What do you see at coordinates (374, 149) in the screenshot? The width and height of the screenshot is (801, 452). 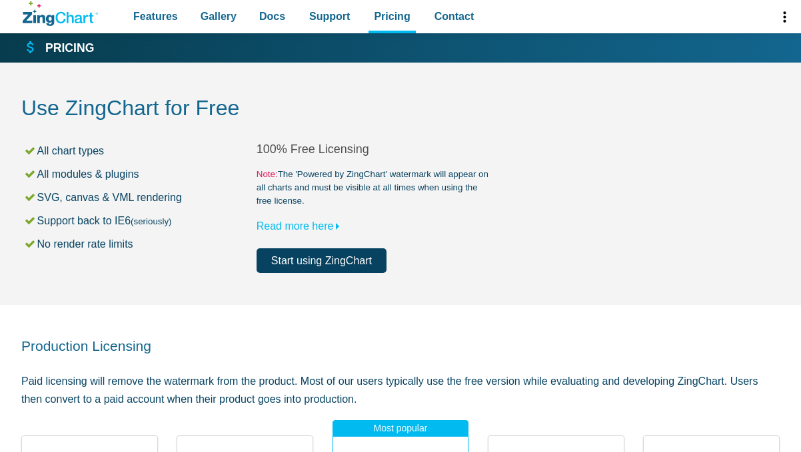 I see `h2: 100% Free Licensing` at bounding box center [374, 149].